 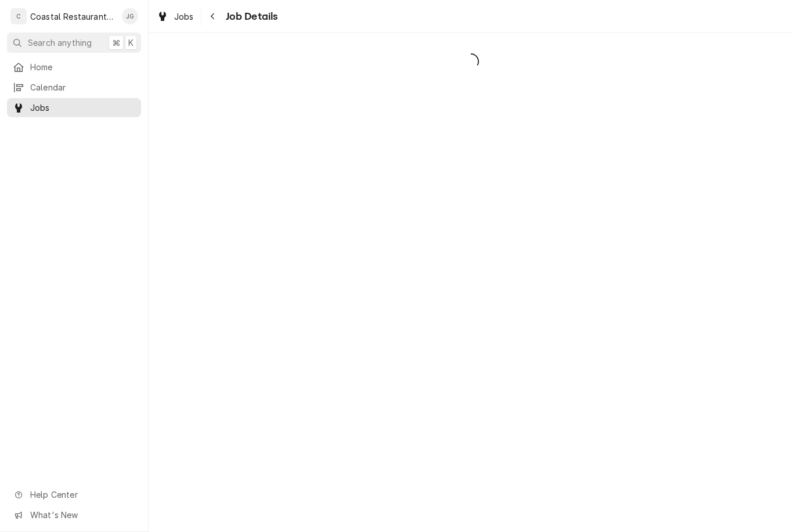 What do you see at coordinates (74, 515) in the screenshot?
I see `a: Go to What's New` at bounding box center [74, 515].